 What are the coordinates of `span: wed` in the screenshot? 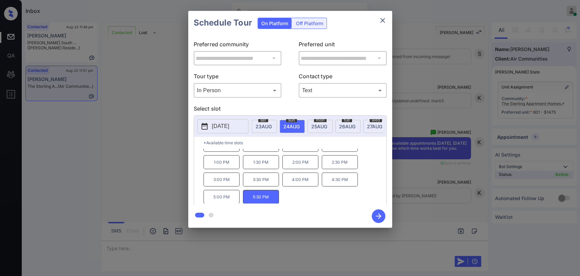 It's located at (376, 120).